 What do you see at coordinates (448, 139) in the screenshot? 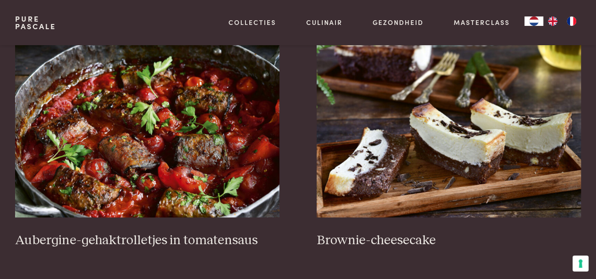
I see `a: Brownie-cheesecake Brownie-cheesecake` at bounding box center [448, 139].